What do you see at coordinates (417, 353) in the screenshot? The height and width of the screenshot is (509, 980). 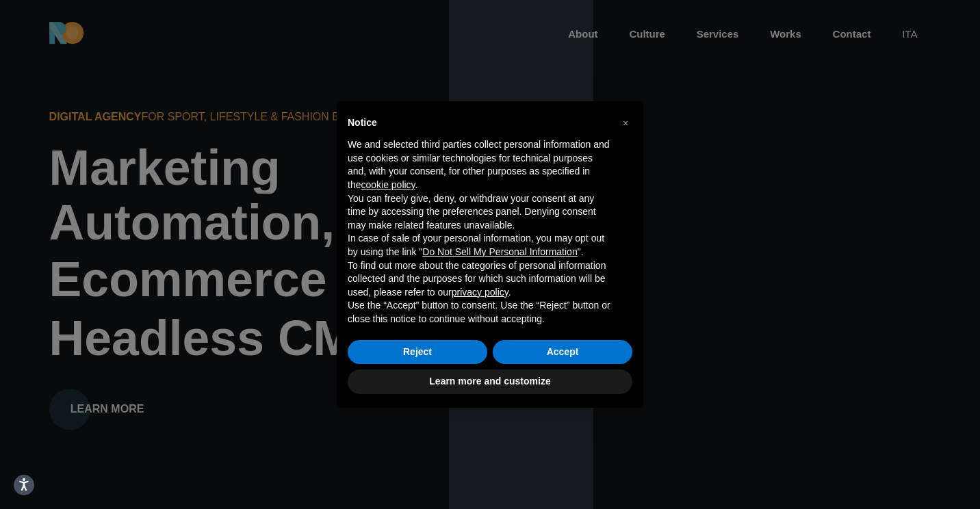 I see `button: Reject` at bounding box center [417, 353].